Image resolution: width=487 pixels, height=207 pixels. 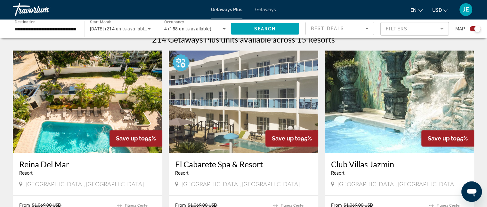 What do you see at coordinates (244, 164) in the screenshot?
I see `a: El Cabarete Spa & Resort` at bounding box center [244, 164].